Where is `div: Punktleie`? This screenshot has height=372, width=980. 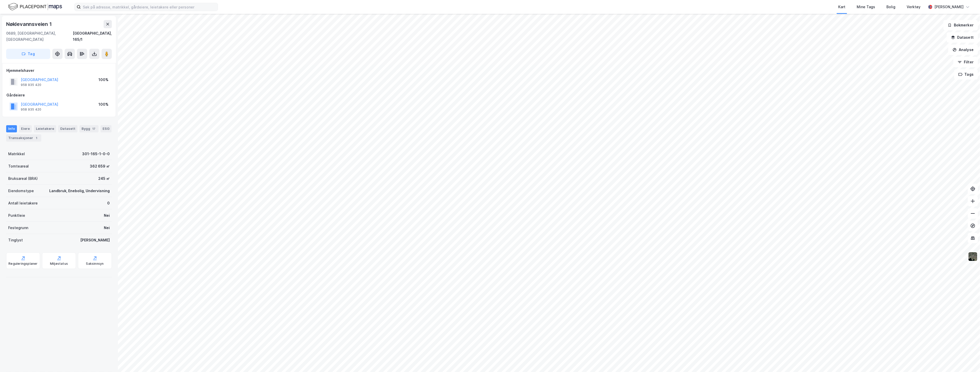 div: Punktleie is located at coordinates (16, 215).